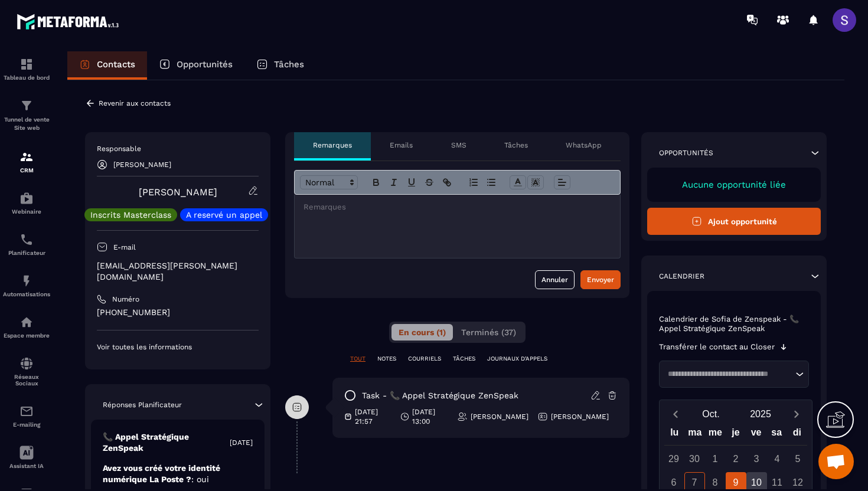 The image size is (868, 491). Describe the element at coordinates (178, 347) in the screenshot. I see `p: Voir toutes les informations` at that location.